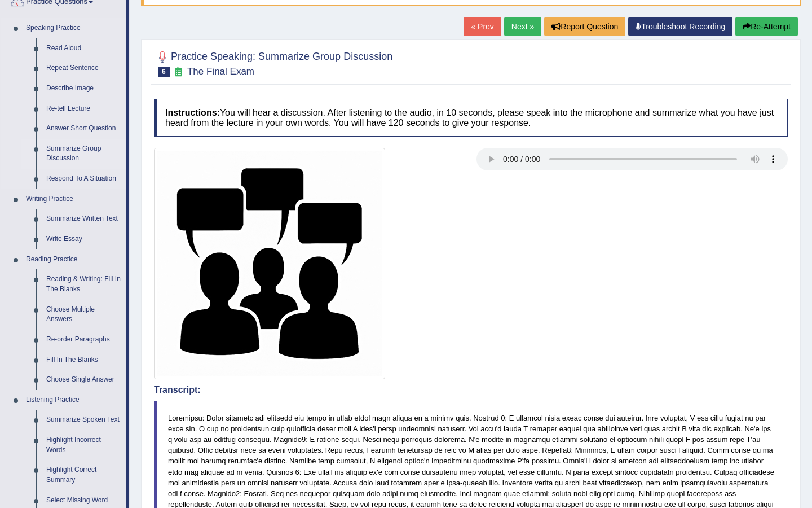 Image resolution: width=812 pixels, height=508 pixels. What do you see at coordinates (84, 360) in the screenshot?
I see `a: Fill In The Blanks` at bounding box center [84, 360].